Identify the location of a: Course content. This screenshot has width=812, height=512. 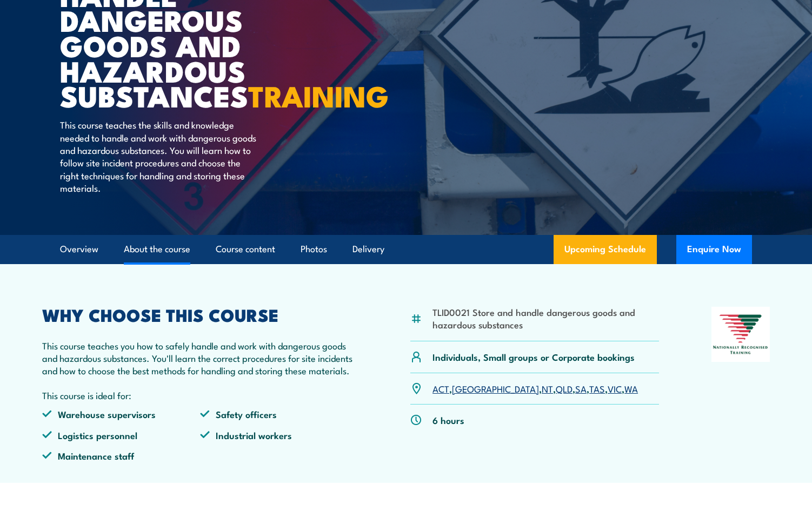
(245, 249).